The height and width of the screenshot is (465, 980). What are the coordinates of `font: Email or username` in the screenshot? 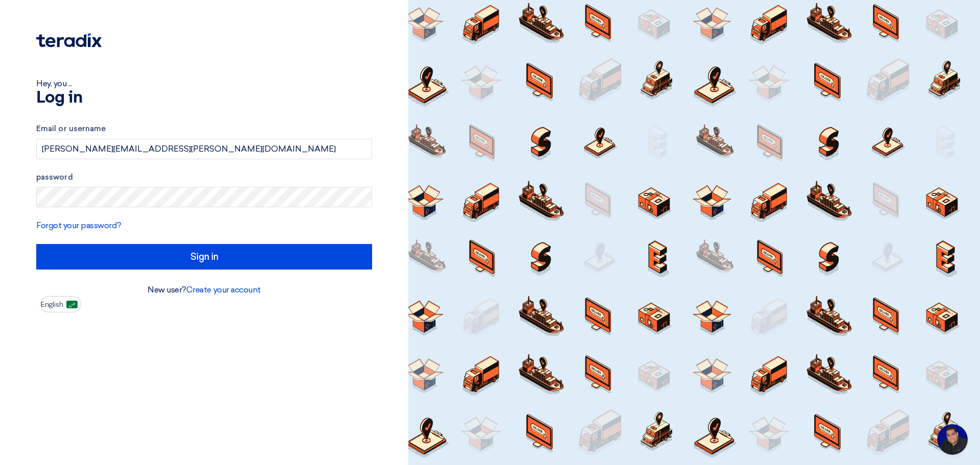 It's located at (71, 129).